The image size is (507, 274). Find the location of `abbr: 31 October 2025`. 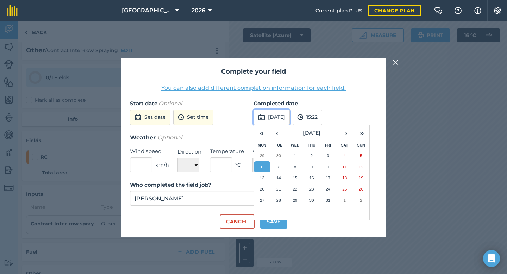

abbr: 31 October 2025 is located at coordinates (328, 200).